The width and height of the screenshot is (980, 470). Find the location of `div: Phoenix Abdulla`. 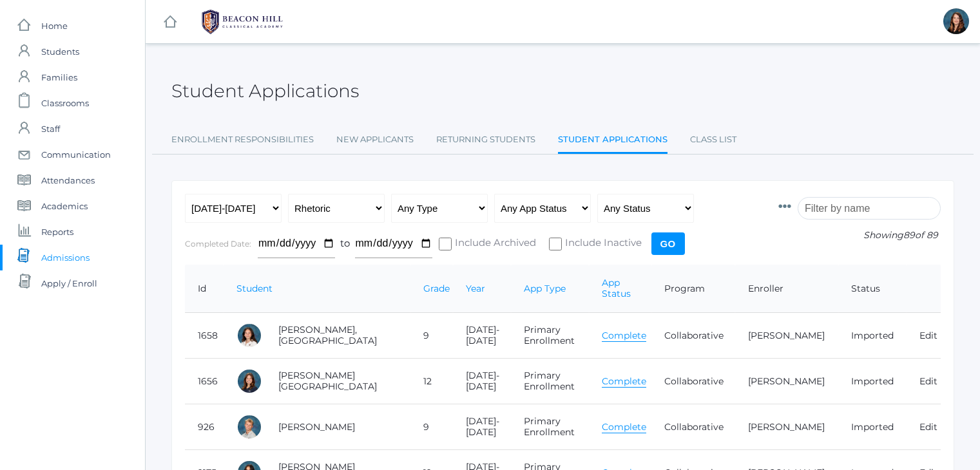

div: Phoenix Abdulla is located at coordinates (249, 336).